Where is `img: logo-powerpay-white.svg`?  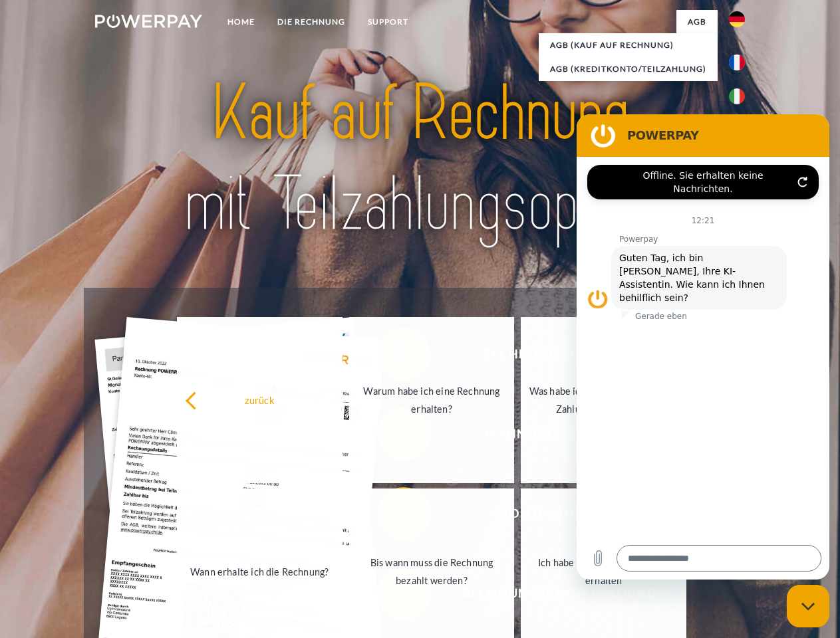 img: logo-powerpay-white.svg is located at coordinates (148, 22).